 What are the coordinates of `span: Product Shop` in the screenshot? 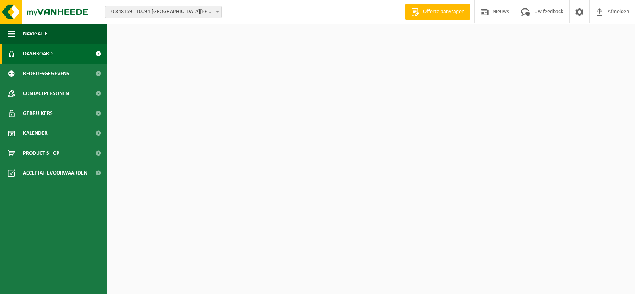 It's located at (41, 153).